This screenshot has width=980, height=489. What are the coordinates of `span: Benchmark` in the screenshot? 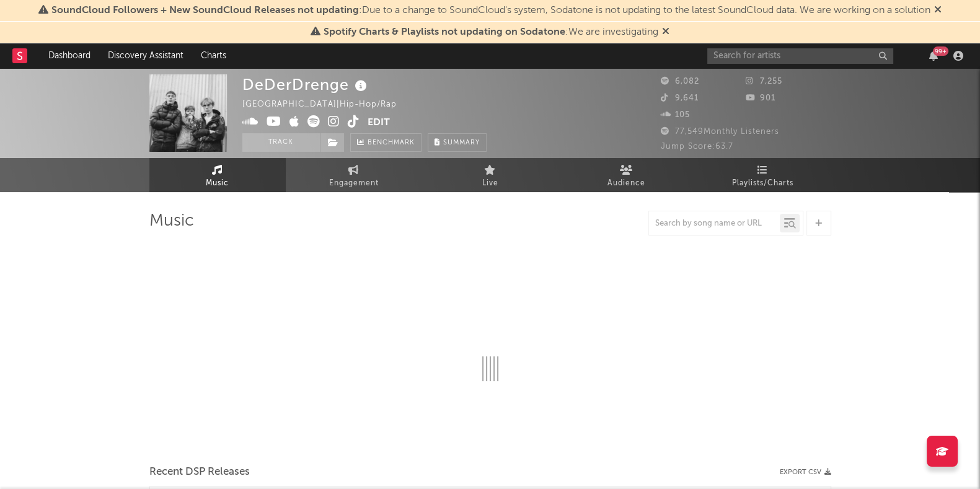 It's located at (391, 143).